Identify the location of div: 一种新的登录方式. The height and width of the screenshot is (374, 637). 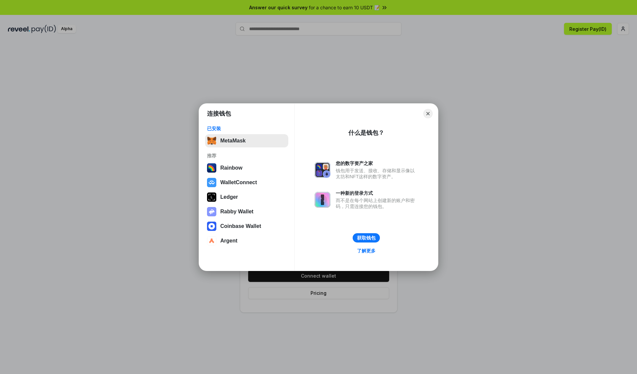
(377, 193).